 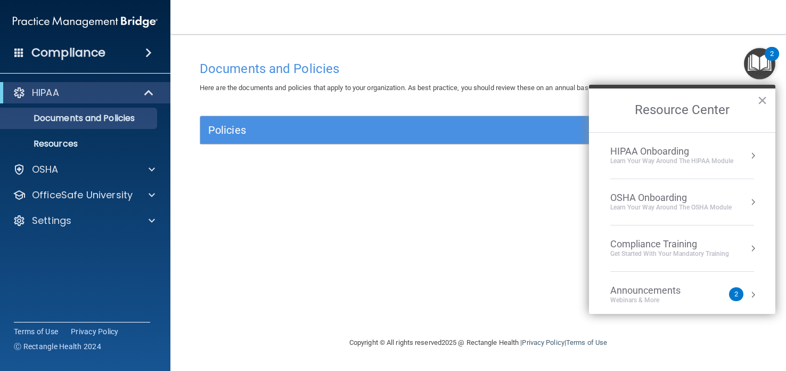 I want to click on img: PMB logo, so click(x=85, y=22).